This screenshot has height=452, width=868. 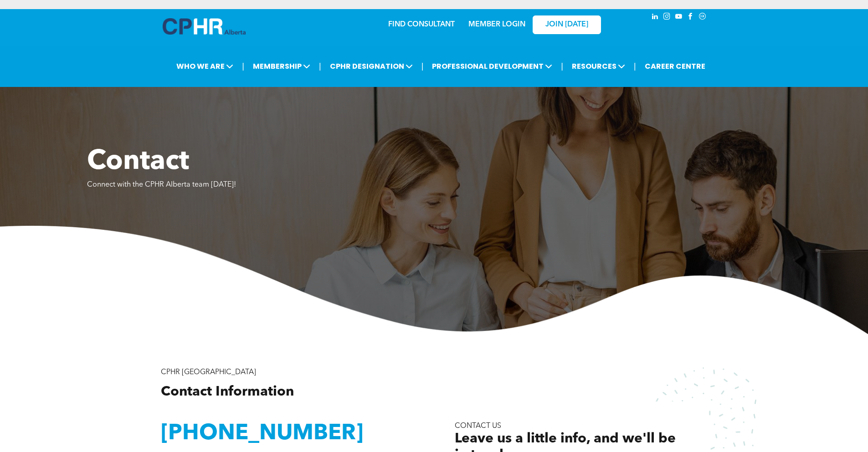 What do you see at coordinates (227, 392) in the screenshot?
I see `span: Contact Information` at bounding box center [227, 392].